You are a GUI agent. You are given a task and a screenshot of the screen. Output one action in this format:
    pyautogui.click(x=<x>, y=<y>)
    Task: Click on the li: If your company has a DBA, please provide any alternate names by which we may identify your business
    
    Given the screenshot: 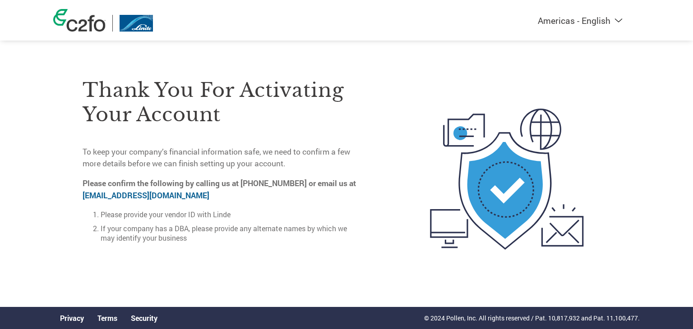 What is the action you would take?
    pyautogui.click(x=231, y=233)
    